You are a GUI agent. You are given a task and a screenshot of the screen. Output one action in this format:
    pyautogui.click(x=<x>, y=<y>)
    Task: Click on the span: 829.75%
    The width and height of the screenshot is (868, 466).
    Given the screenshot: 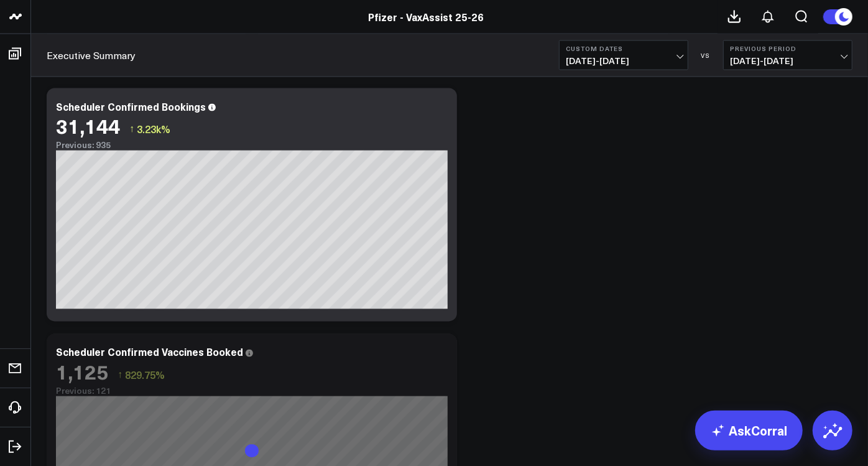 What is the action you would take?
    pyautogui.click(x=145, y=375)
    